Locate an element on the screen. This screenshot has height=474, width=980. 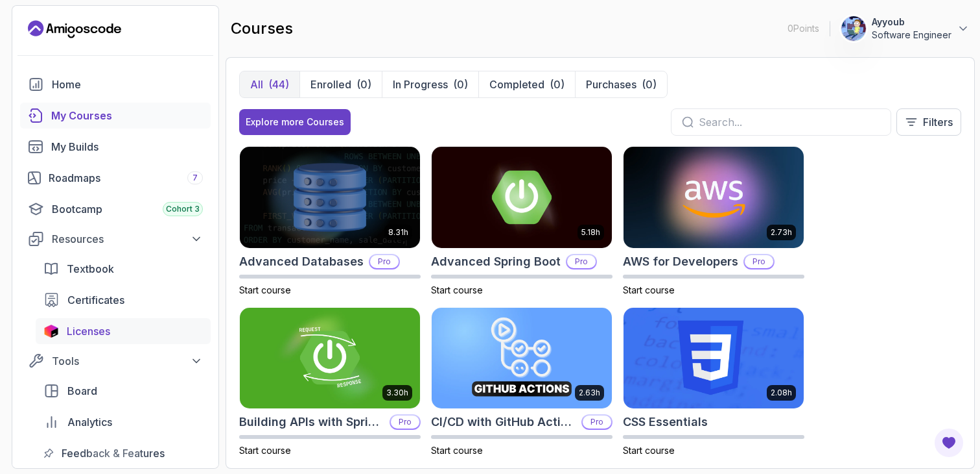
h2: CI/CD with GitHub Actions is located at coordinates (504, 422).